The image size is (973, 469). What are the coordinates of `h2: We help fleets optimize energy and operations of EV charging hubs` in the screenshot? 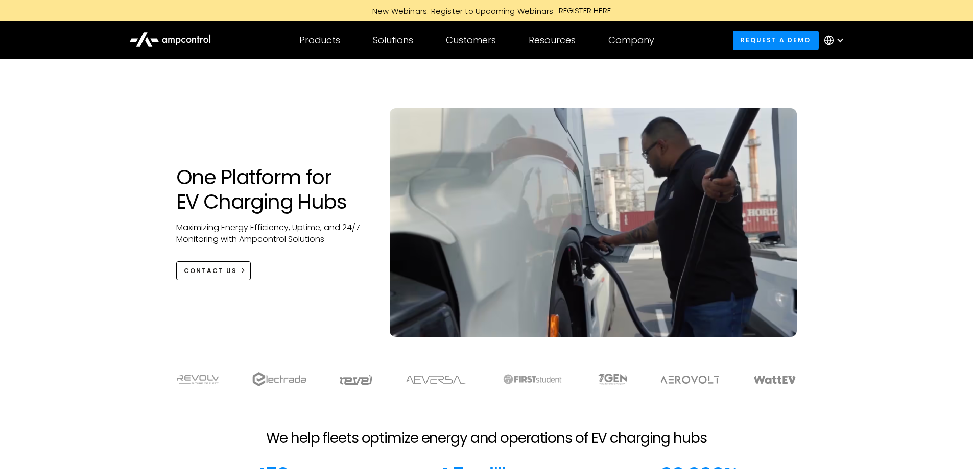 It's located at (486, 439).